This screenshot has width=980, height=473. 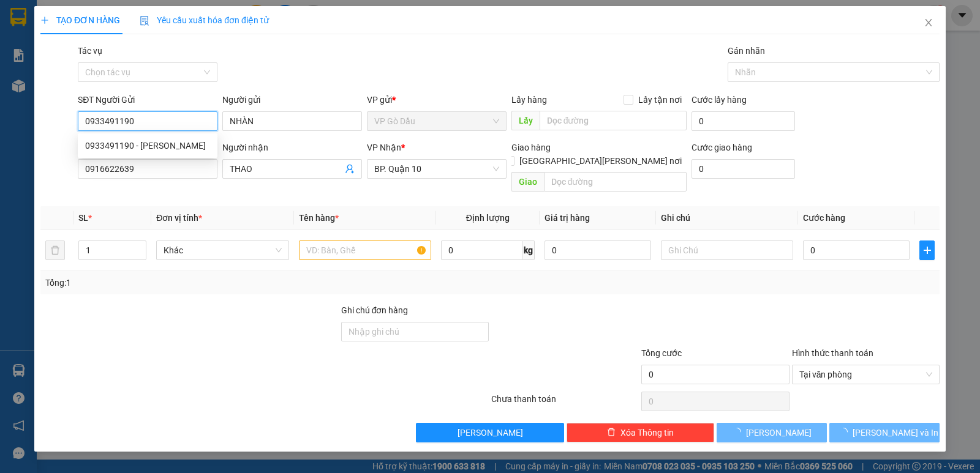 I want to click on span: VP Gò Dầu, so click(x=436, y=121).